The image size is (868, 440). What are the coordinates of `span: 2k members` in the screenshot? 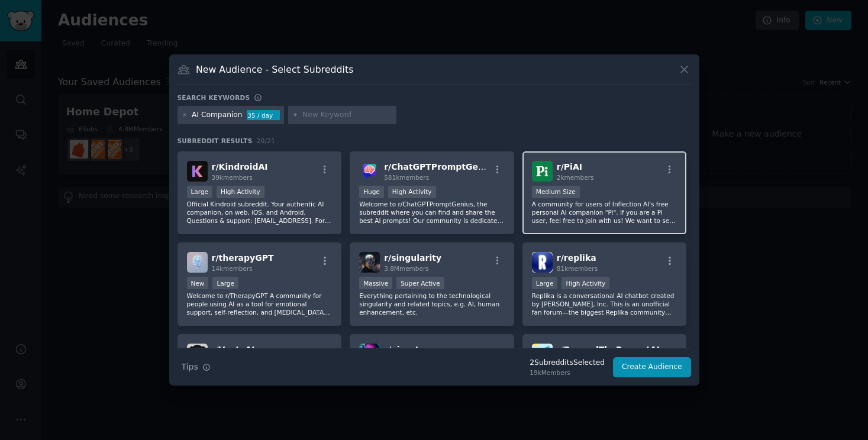 It's located at (575, 178).